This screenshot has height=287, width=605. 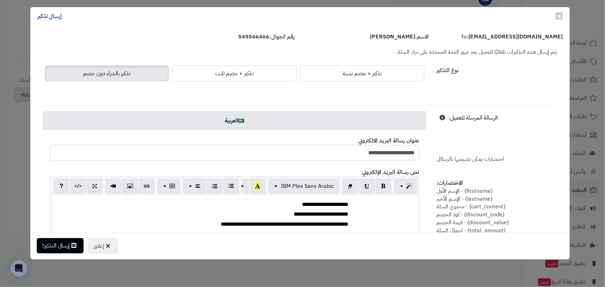 What do you see at coordinates (389, 141) in the screenshot?
I see `b: عنوان رسالة البريد الالكتروني` at bounding box center [389, 141].